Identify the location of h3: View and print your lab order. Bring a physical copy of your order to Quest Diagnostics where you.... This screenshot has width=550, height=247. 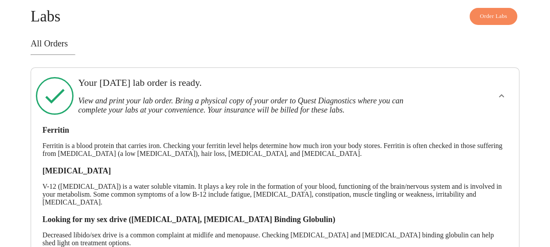
(251, 105).